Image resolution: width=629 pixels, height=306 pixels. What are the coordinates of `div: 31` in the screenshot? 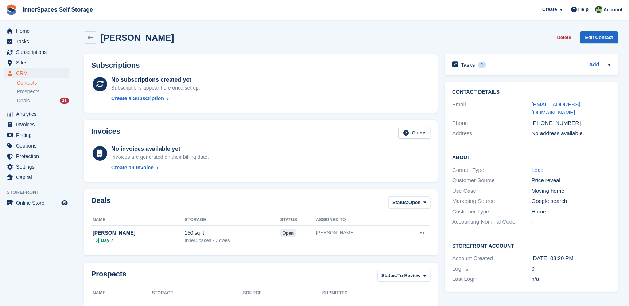 It's located at (64, 101).